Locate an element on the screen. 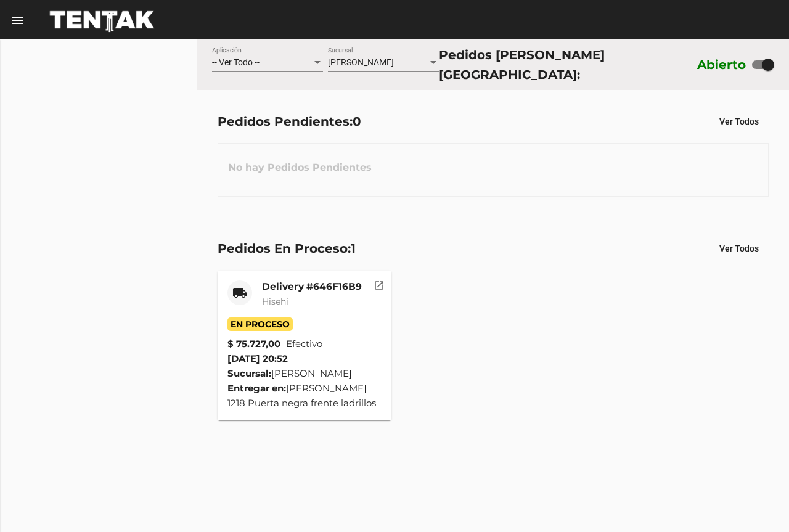  mat-icon: menu is located at coordinates (17, 20).